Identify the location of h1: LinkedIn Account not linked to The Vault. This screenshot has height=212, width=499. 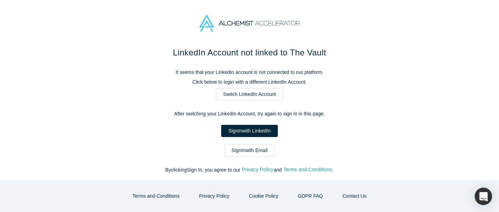
(250, 53).